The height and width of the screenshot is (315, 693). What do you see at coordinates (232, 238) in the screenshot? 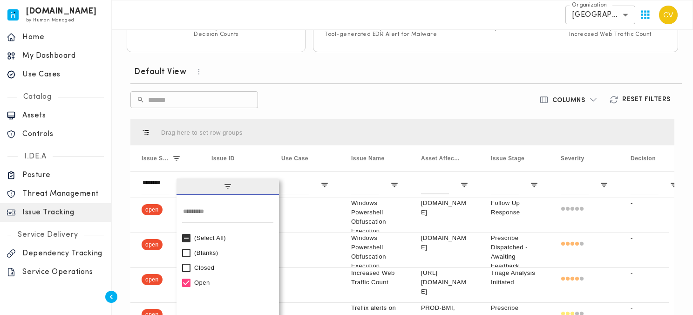
I see `div: (Select All)` at bounding box center [232, 238].